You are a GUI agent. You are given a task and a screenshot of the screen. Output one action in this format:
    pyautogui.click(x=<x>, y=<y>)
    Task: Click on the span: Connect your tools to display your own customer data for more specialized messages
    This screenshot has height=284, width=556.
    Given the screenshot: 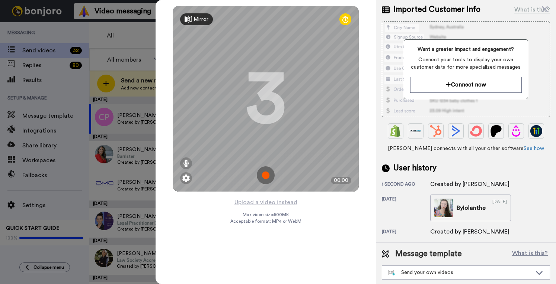 What is the action you would take?
    pyautogui.click(x=466, y=64)
    